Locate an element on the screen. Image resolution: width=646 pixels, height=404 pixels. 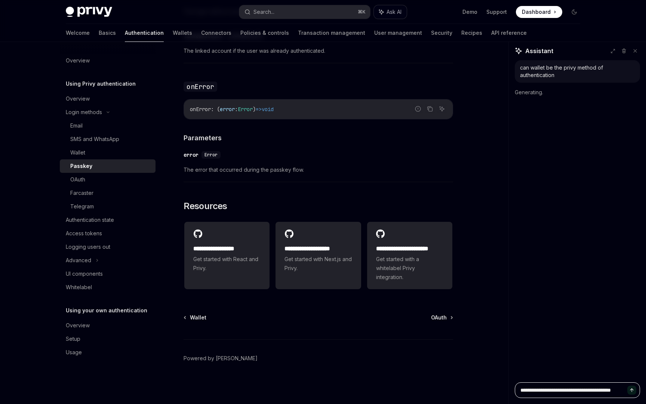
span: void is located at coordinates (268, 109).